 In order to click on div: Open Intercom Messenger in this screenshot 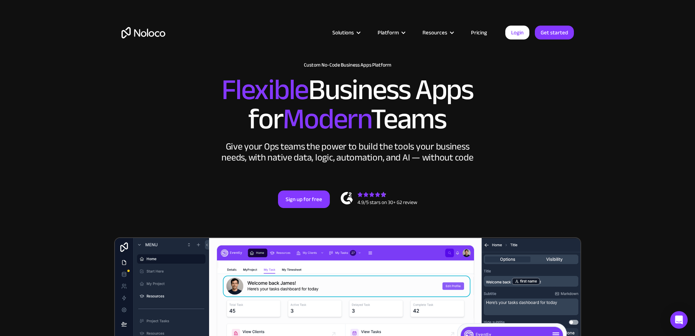, I will do `click(679, 319)`.